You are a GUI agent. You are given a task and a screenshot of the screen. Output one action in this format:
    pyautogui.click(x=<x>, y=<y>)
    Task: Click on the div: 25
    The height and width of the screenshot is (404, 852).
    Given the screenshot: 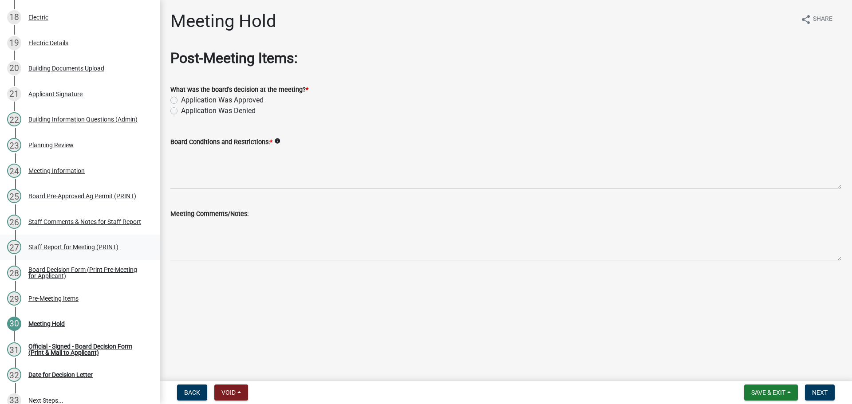 What is the action you would take?
    pyautogui.click(x=14, y=196)
    